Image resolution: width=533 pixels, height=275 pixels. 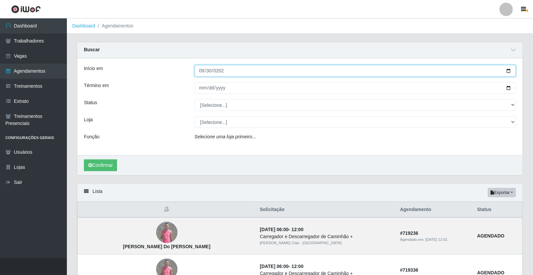 What do you see at coordinates (300, 192) in the screenshot?
I see `div: Lista` at bounding box center [300, 192].